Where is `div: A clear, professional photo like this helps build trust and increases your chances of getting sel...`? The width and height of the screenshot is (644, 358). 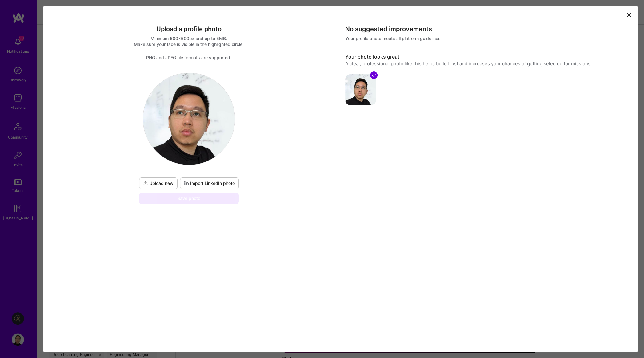 div: A clear, professional photo like this helps build trust and increases your chances of getting sel... is located at coordinates (484, 63).